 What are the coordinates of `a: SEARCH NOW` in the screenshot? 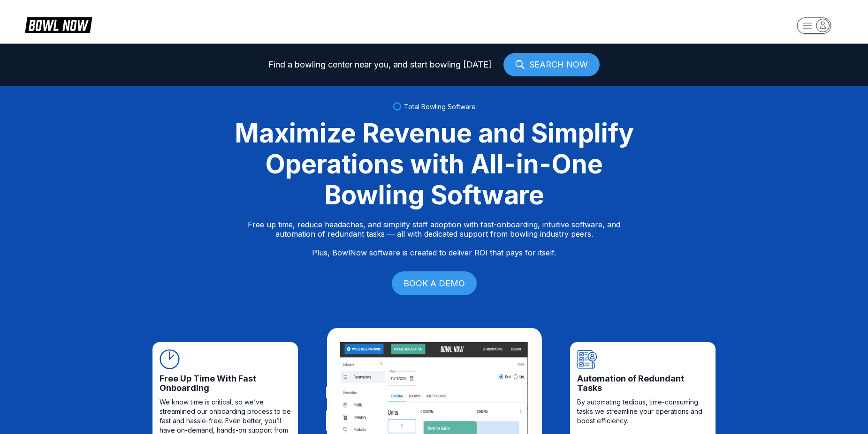 It's located at (552, 65).